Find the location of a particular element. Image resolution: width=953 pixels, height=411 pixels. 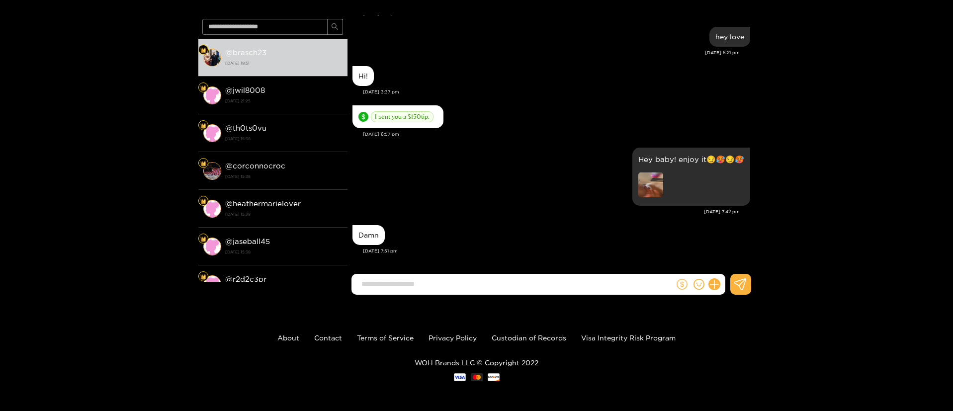

div: Damn is located at coordinates (368, 235).